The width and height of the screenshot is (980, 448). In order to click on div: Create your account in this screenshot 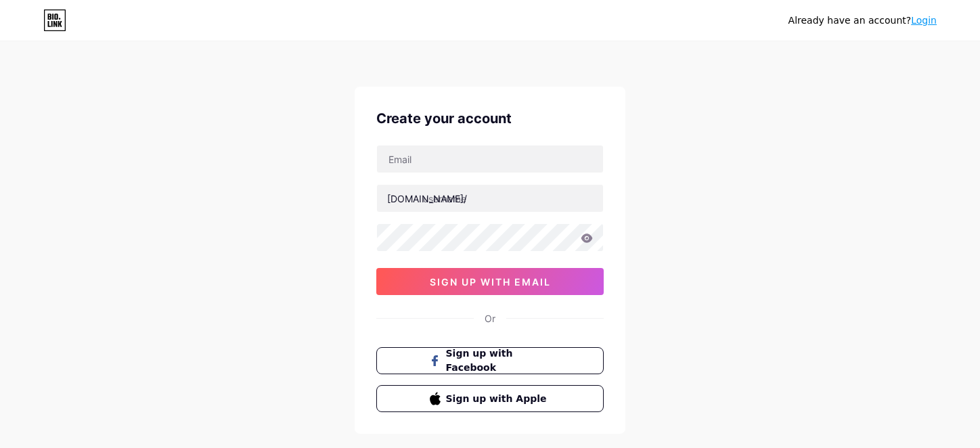, I will do `click(490, 118)`.